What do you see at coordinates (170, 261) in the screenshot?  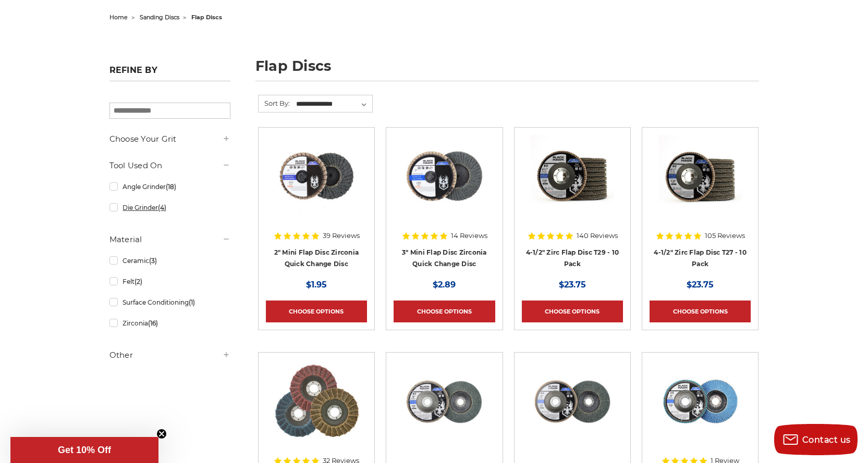 I see `a: Ceramic` at bounding box center [170, 261].